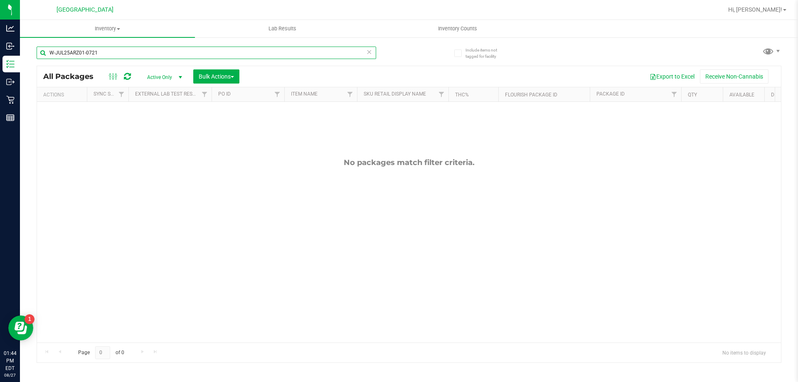 The width and height of the screenshot is (798, 382). I want to click on a: Item Name, so click(304, 94).